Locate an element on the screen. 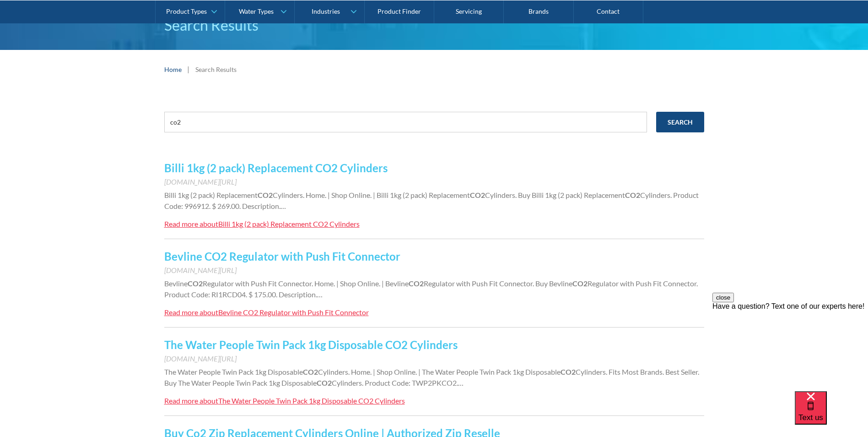 The image size is (868, 437). a: Read more aboutBevline CO2 Regulator with Push Fit Connector is located at coordinates (266, 312).